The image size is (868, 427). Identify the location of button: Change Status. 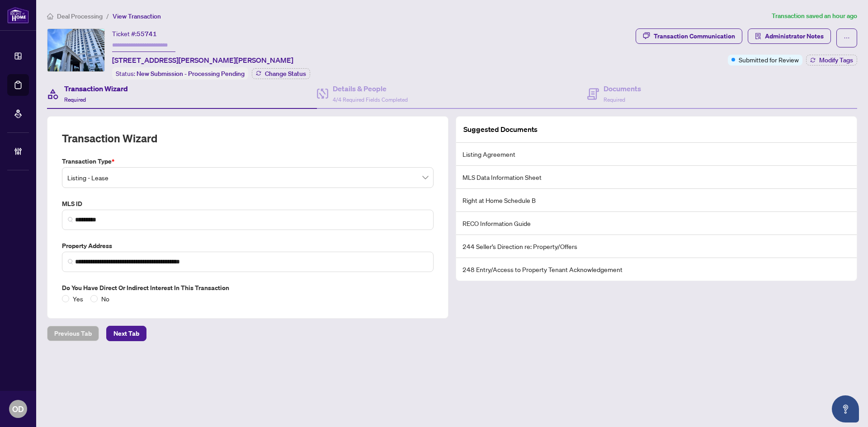
(280, 74).